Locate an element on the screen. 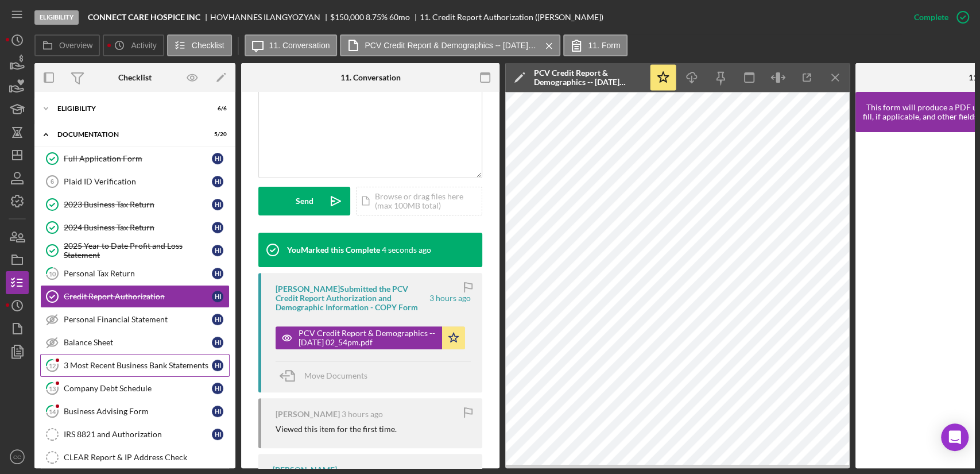 Image resolution: width=980 pixels, height=474 pixels. div: Company Debt Schedule is located at coordinates (138, 388).